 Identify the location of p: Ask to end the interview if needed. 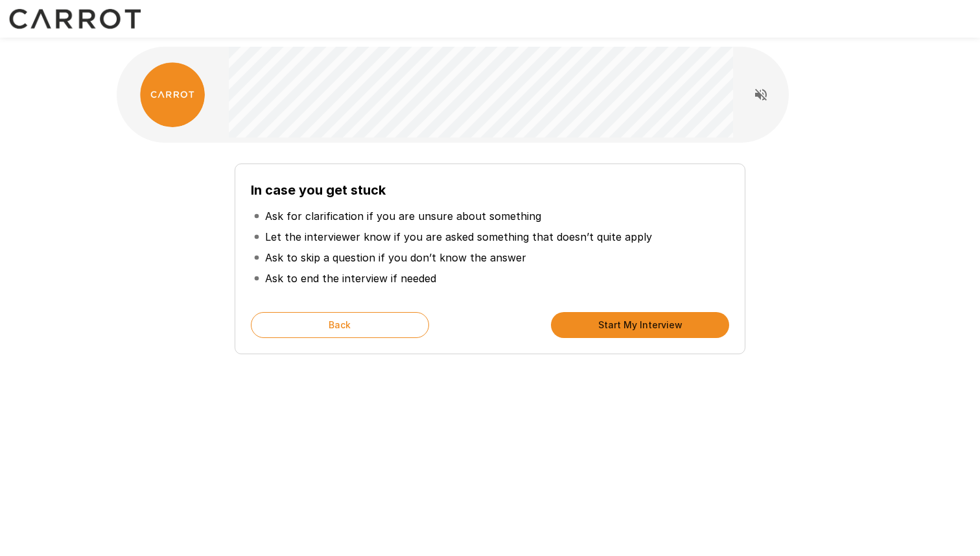
(351, 278).